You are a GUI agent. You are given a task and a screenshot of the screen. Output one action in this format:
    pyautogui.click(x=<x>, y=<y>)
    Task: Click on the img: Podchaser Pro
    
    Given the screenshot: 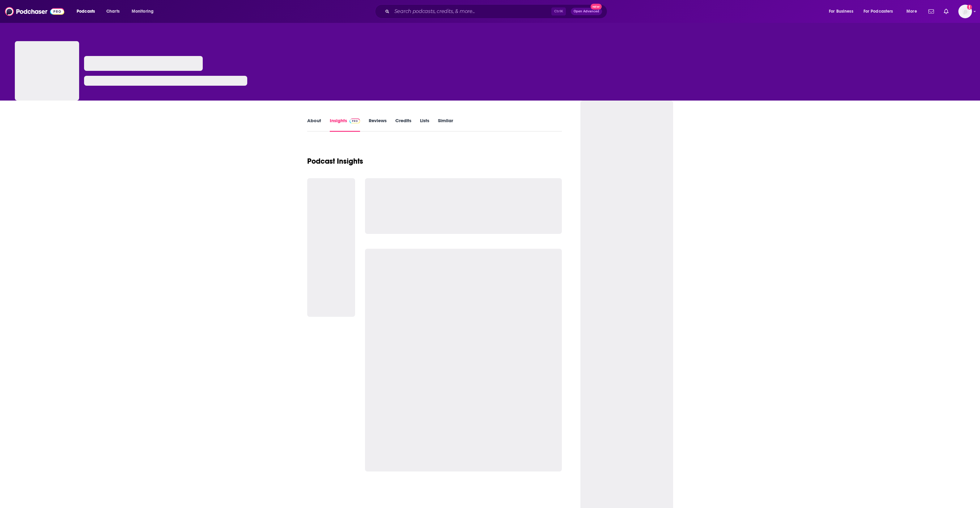 What is the action you would take?
    pyautogui.click(x=355, y=121)
    